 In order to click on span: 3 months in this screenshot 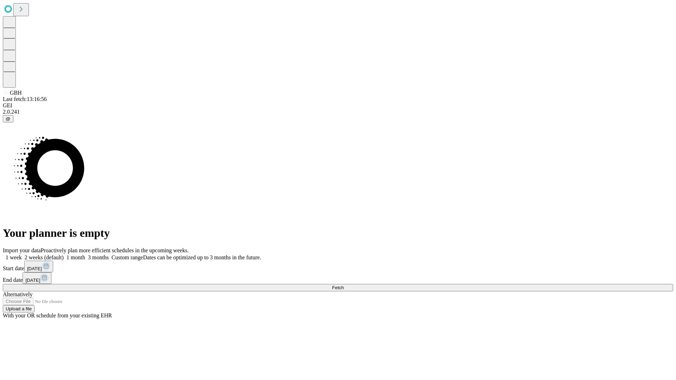, I will do `click(98, 257)`.